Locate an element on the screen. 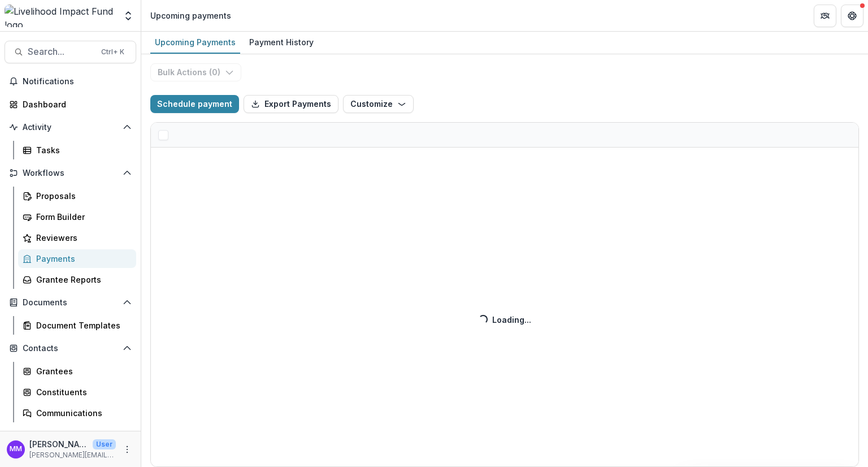  a: Form Builder is located at coordinates (77, 217).